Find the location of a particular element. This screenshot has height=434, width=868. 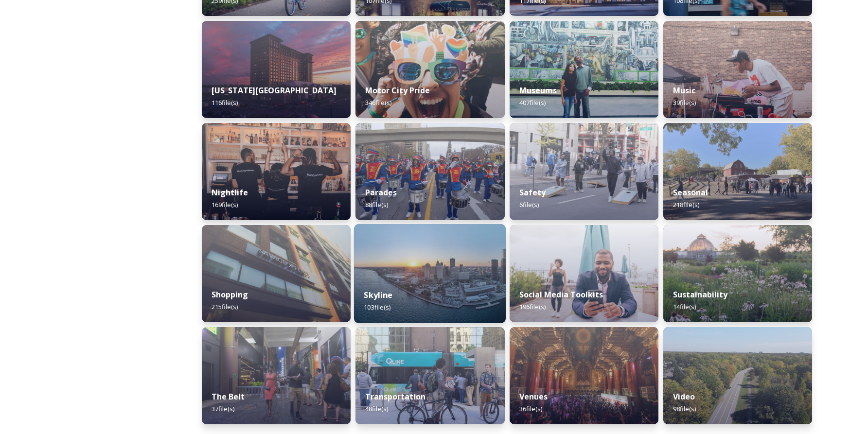

span: 116 file(s) is located at coordinates (225, 103).